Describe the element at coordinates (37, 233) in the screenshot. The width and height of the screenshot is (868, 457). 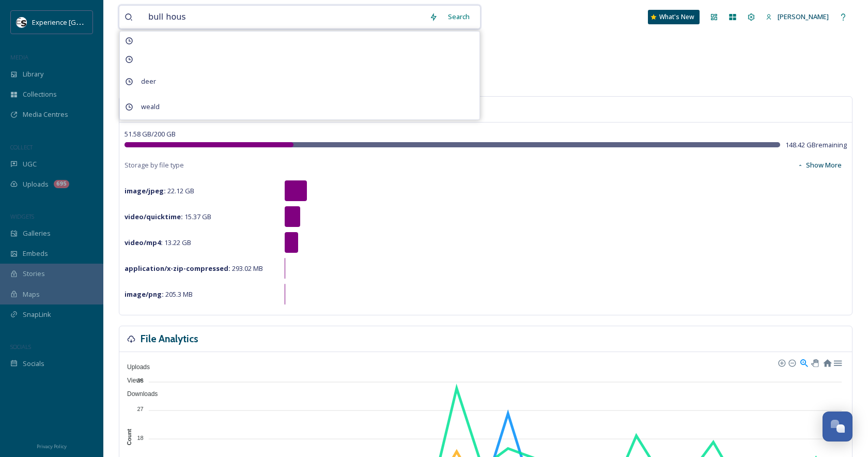
I see `span: Galleries` at that location.